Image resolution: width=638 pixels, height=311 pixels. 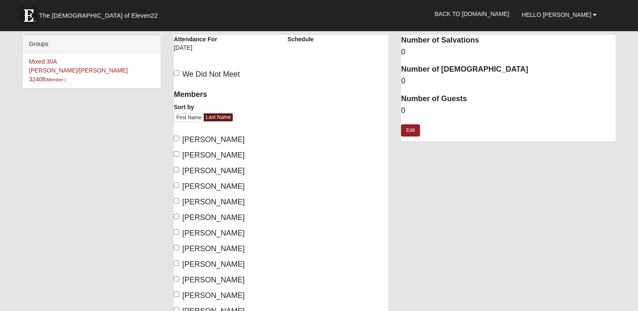 What do you see at coordinates (184, 107) in the screenshot?
I see `label: Sort by` at bounding box center [184, 107].